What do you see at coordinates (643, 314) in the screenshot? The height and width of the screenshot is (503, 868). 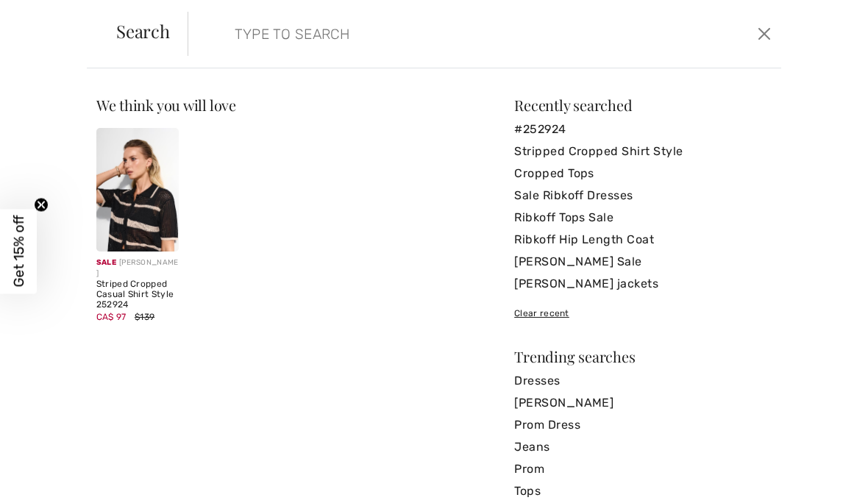 I see `div: Clear recent` at bounding box center [643, 314].